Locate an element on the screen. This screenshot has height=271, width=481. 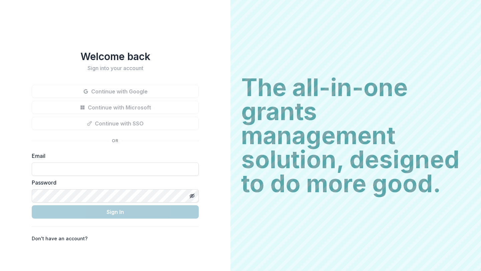
button: Continue with Microsoft is located at coordinates (115, 108).